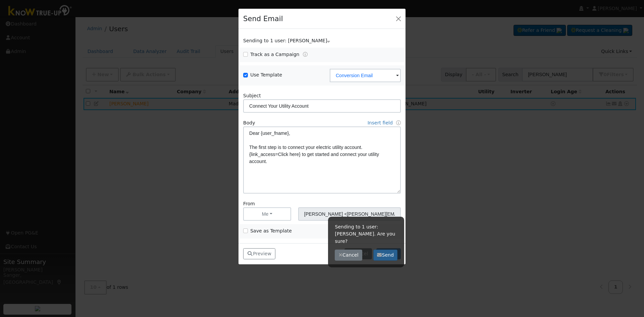 The width and height of the screenshot is (644, 317). Describe the element at coordinates (266, 75) in the screenshot. I see `label: Use Template` at that location.